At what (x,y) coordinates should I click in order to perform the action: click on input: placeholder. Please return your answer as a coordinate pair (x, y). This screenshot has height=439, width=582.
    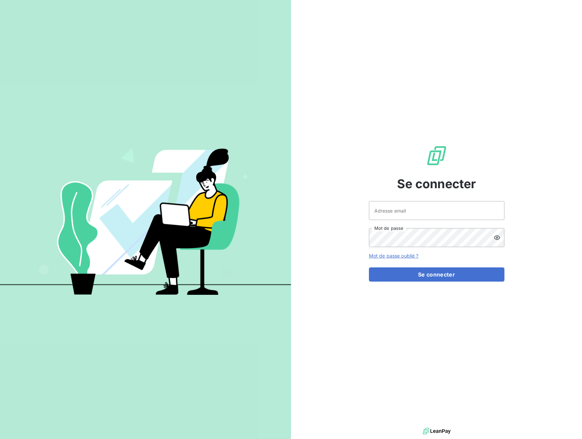
    Looking at the image, I should click on (437, 211).